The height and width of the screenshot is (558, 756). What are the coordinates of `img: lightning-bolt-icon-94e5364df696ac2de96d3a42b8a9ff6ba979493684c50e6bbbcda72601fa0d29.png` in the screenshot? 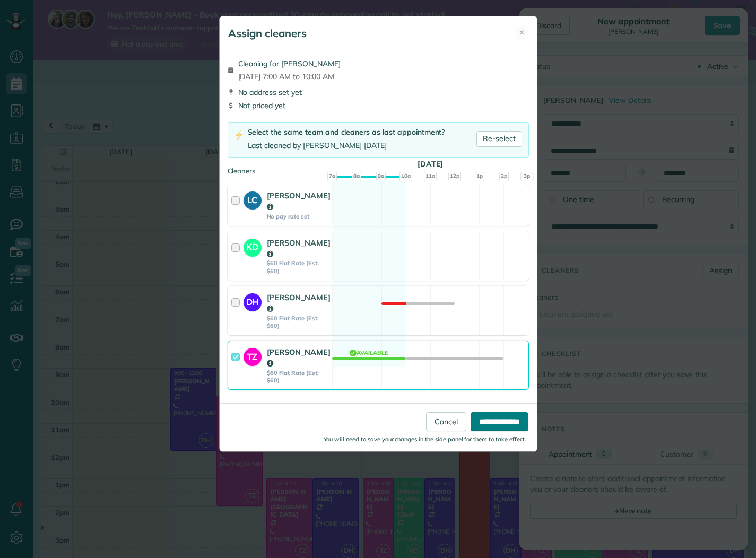 It's located at (239, 136).